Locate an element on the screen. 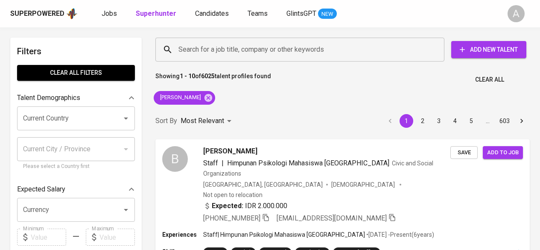  b: 6025 is located at coordinates (208, 76).